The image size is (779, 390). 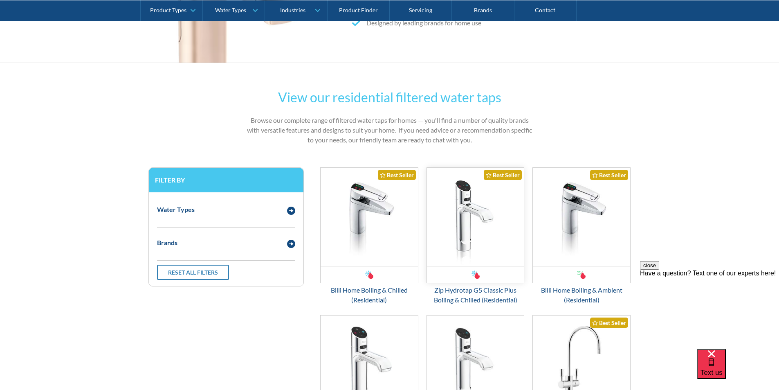 What do you see at coordinates (293, 10) in the screenshot?
I see `div: Industries` at bounding box center [293, 10].